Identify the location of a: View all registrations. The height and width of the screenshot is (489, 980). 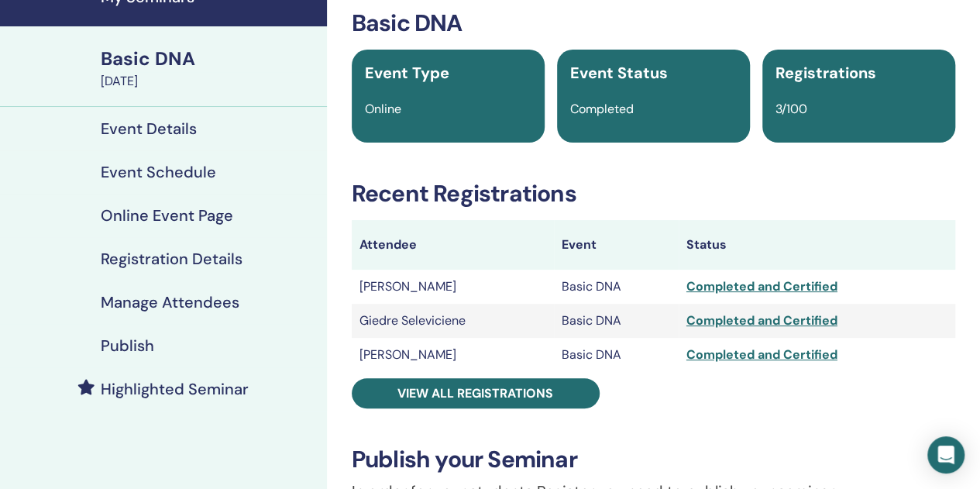
(475, 393).